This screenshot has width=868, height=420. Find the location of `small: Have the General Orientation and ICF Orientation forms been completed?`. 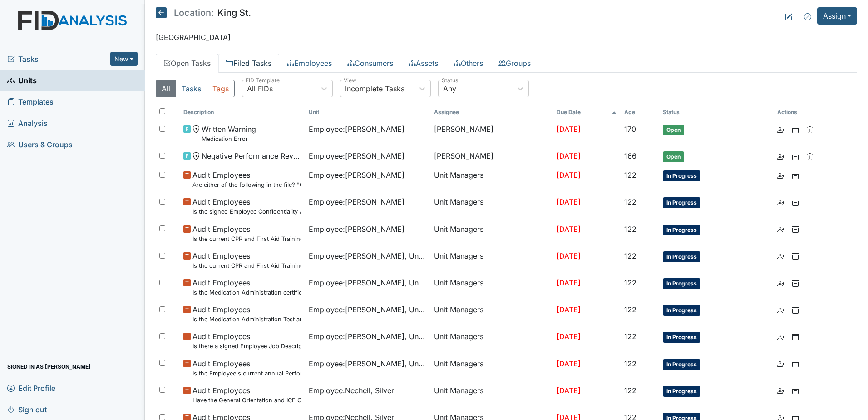

small: Have the General Orientation and ICF Orientation forms been completed? is located at coordinates (247, 400).